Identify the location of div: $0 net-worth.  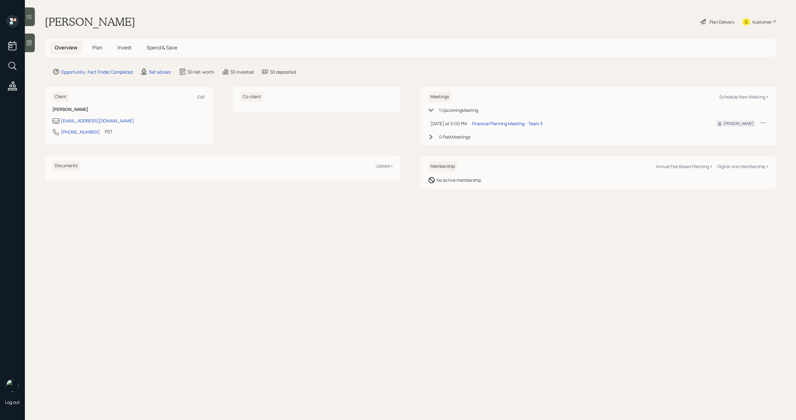
(201, 72).